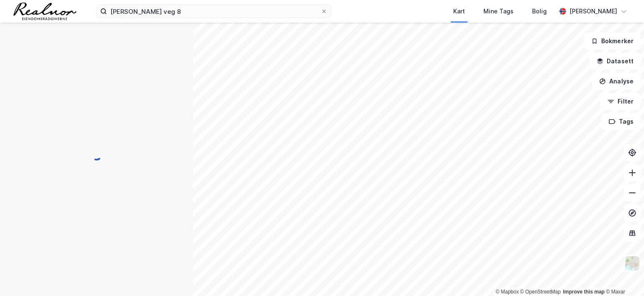 The image size is (644, 296). What do you see at coordinates (584, 291) in the screenshot?
I see `a: Improve this map` at bounding box center [584, 291].